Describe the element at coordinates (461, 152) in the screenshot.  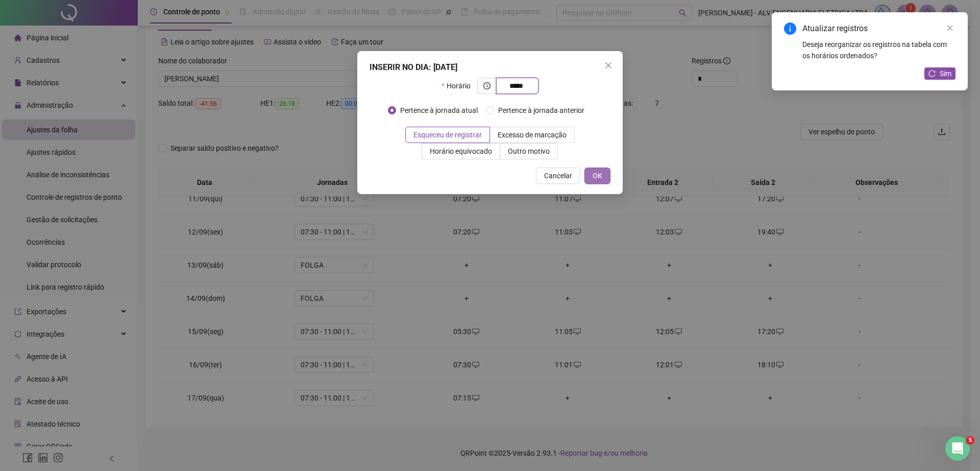
I see `span: Horário equivocado` at that location.